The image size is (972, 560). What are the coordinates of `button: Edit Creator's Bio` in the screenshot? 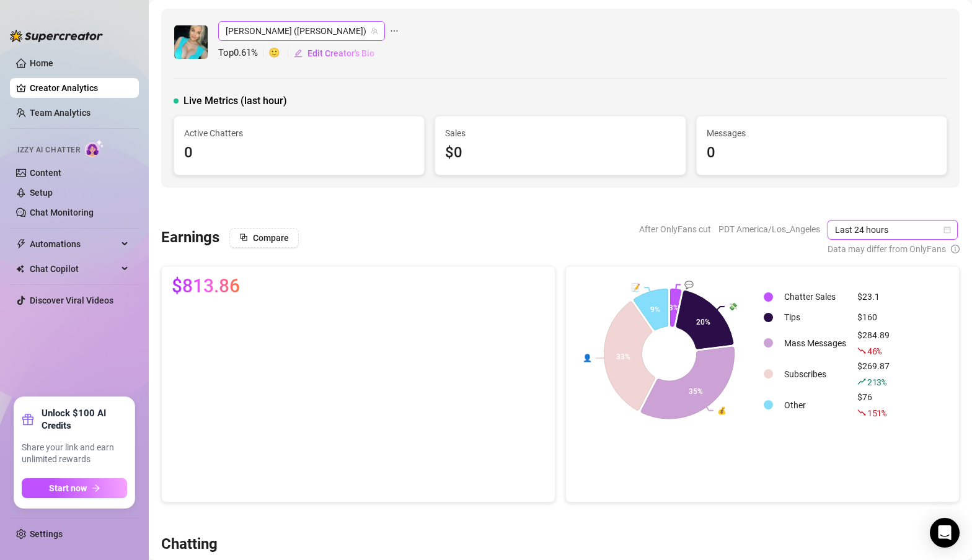 It's located at (334, 53).